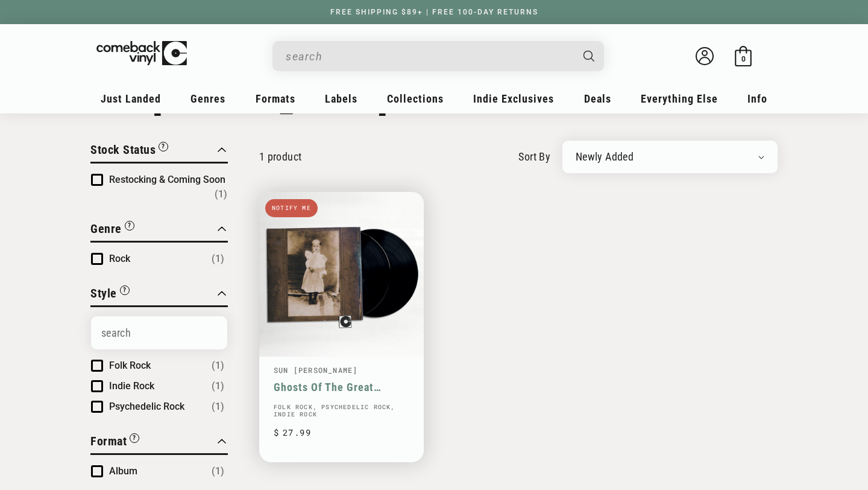  Describe the element at coordinates (130, 365) in the screenshot. I see `span: Folk Rock` at that location.